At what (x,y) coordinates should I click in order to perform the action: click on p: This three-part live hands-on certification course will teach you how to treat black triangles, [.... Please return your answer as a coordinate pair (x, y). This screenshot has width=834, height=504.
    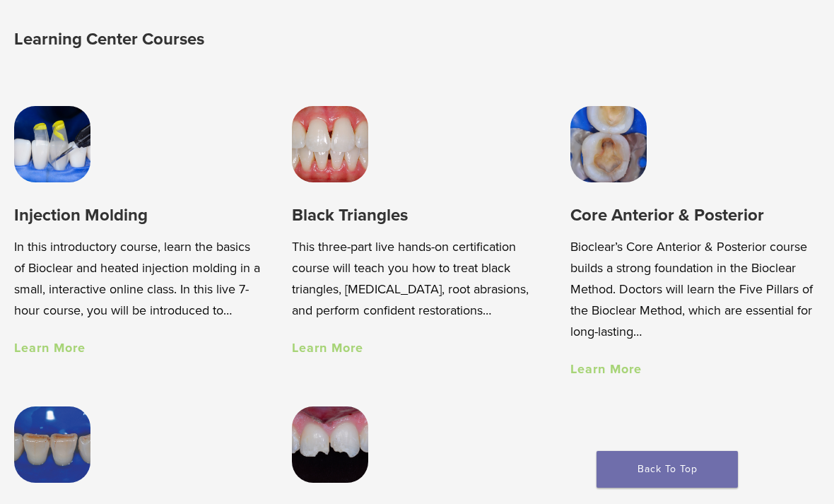
    Looking at the image, I should click on (416, 279).